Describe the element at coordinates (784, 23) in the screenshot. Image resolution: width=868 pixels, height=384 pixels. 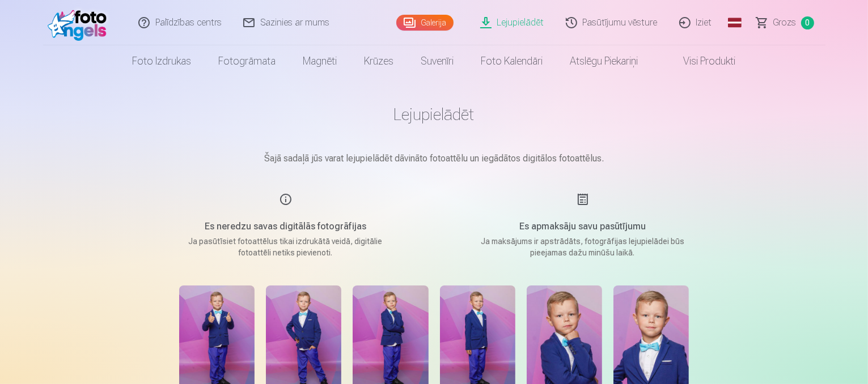
I see `span: Grozs` at that location.